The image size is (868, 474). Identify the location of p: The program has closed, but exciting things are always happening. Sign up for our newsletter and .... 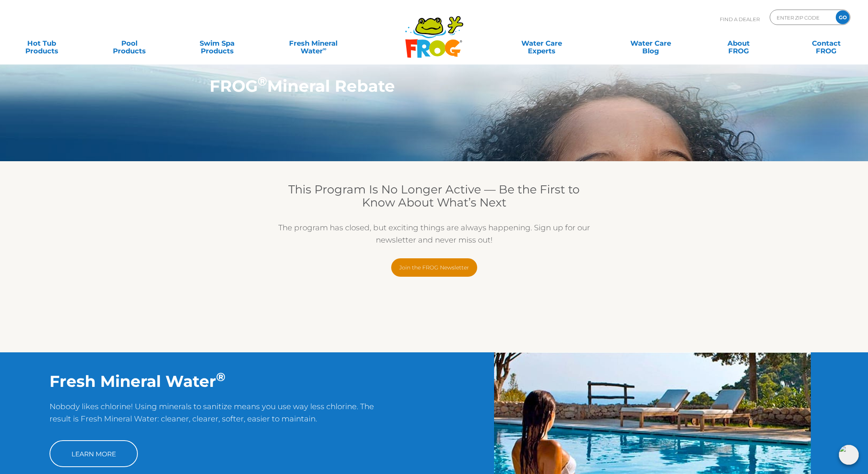
(434, 234).